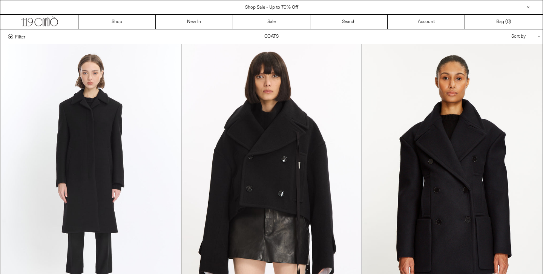 The width and height of the screenshot is (543, 274). Describe the element at coordinates (117, 22) in the screenshot. I see `a: Shop` at that location.